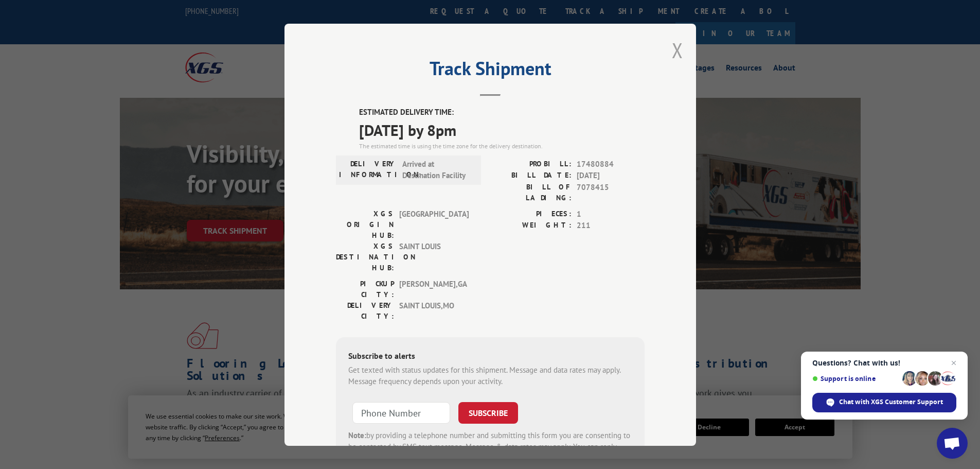  I want to click on label: XGS ORIGIN HUB:, so click(365, 224).